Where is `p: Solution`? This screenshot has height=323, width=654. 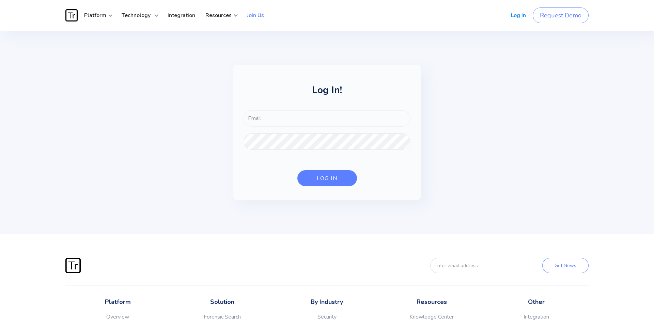
p: Solution is located at coordinates (222, 301).